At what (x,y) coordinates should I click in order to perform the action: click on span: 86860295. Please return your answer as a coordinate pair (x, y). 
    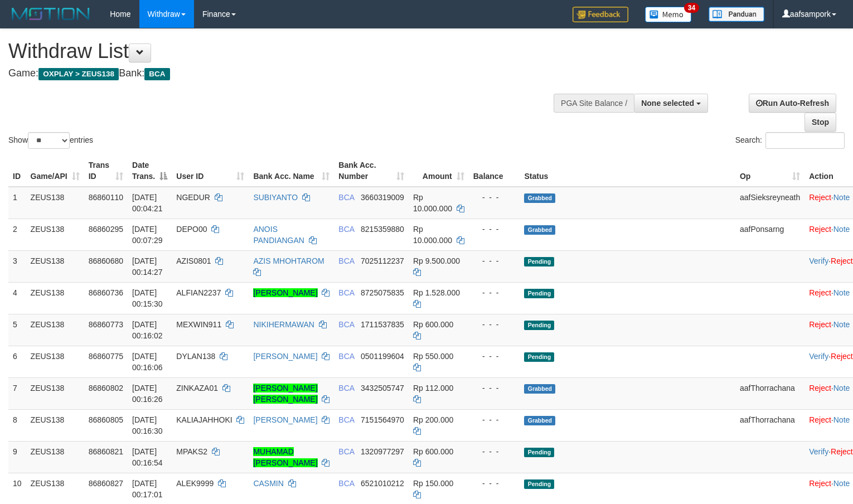
    Looking at the image, I should click on (106, 229).